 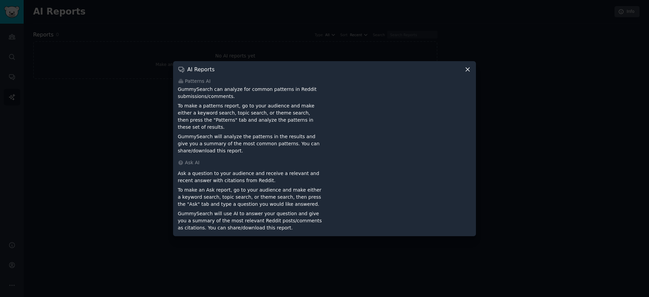 I want to click on div: Ask AI, so click(x=324, y=163).